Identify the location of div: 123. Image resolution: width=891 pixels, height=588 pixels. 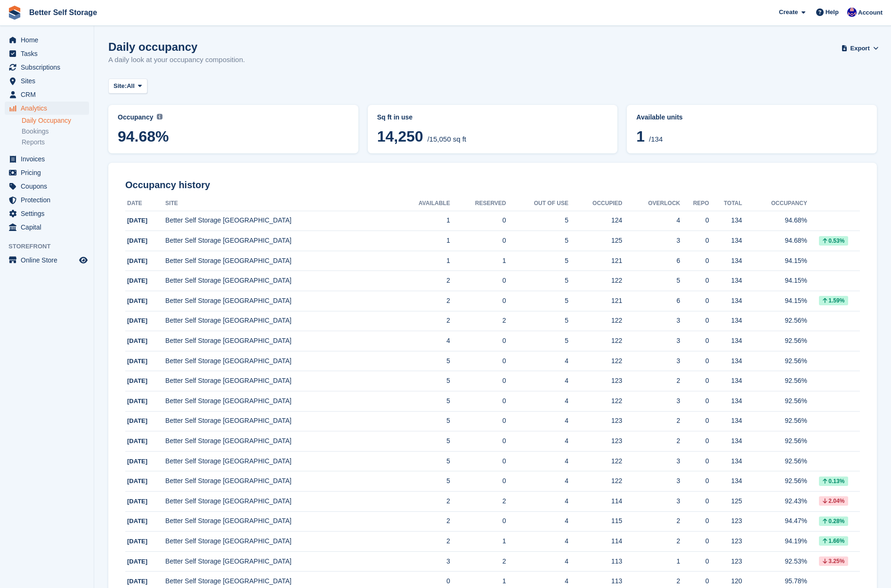
(595, 381).